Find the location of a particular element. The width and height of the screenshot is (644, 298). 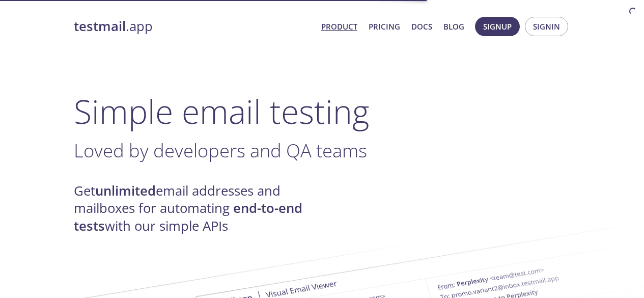

a: Docs is located at coordinates (421, 26).